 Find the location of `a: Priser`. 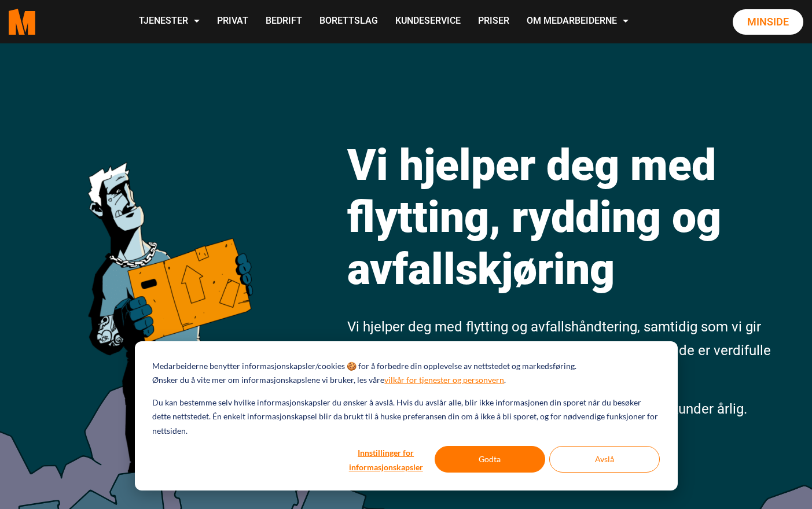

a: Priser is located at coordinates (494, 22).